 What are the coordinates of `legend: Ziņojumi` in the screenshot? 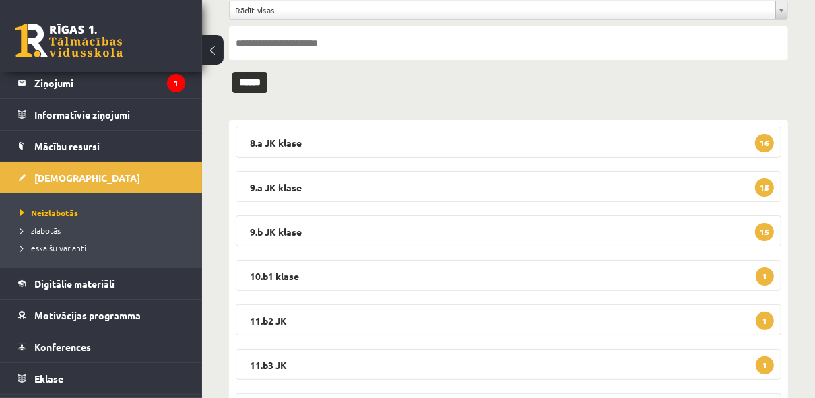 It's located at (110, 83).